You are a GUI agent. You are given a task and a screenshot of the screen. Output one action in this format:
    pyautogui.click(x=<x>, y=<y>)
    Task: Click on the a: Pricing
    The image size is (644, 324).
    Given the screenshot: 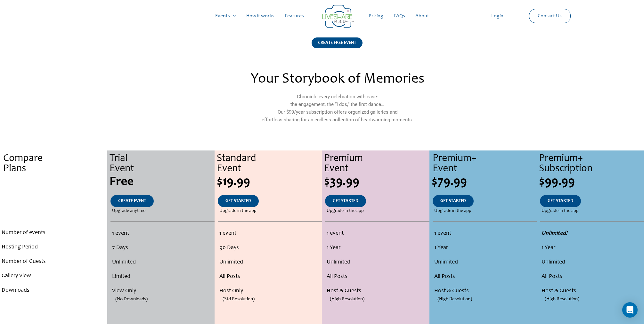 What is the action you would take?
    pyautogui.click(x=376, y=16)
    